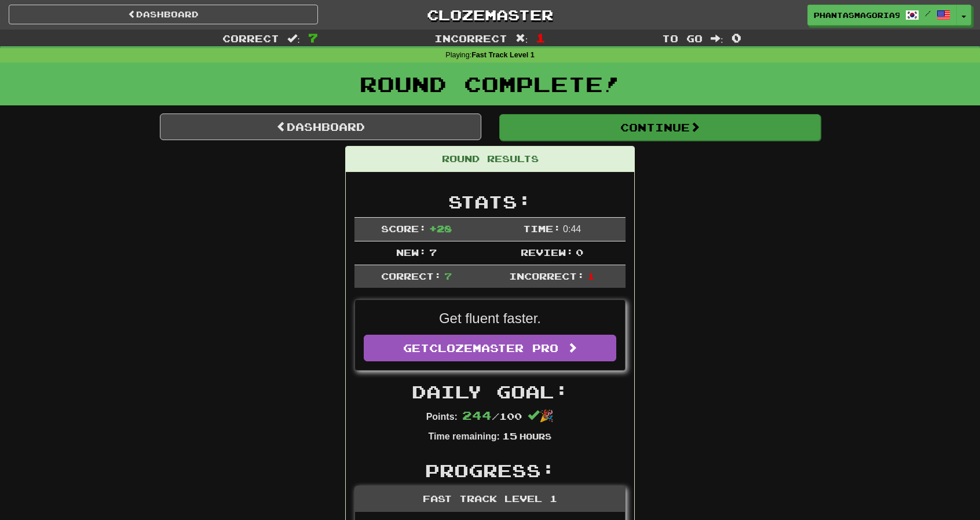 The image size is (980, 520). Describe the element at coordinates (490, 202) in the screenshot. I see `h2: Stats:` at that location.